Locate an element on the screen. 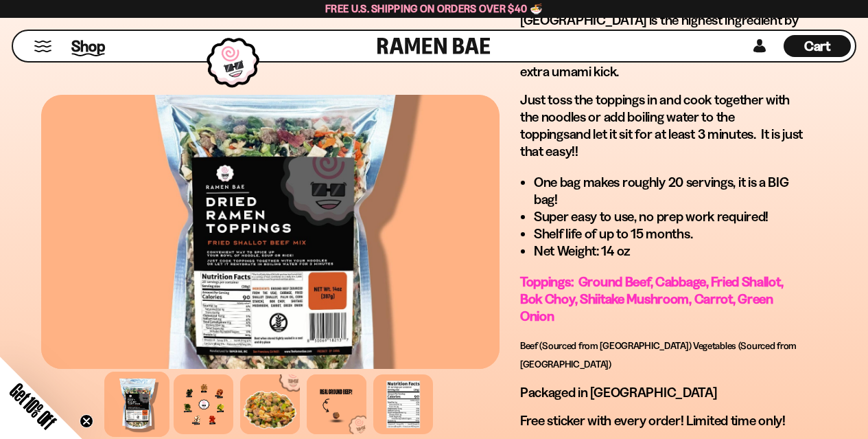  span: Free sticker with every order! Limited time only! is located at coordinates (653, 420).